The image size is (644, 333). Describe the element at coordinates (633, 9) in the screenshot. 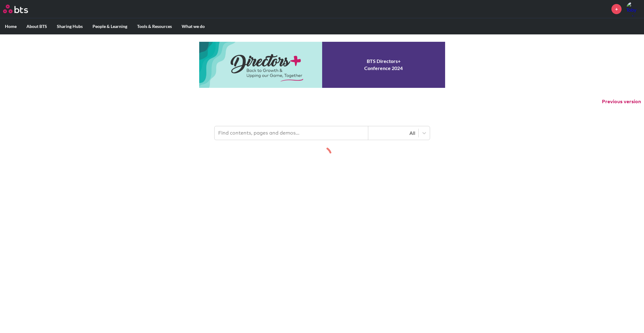

I see `img: Toby Peters` at that location.